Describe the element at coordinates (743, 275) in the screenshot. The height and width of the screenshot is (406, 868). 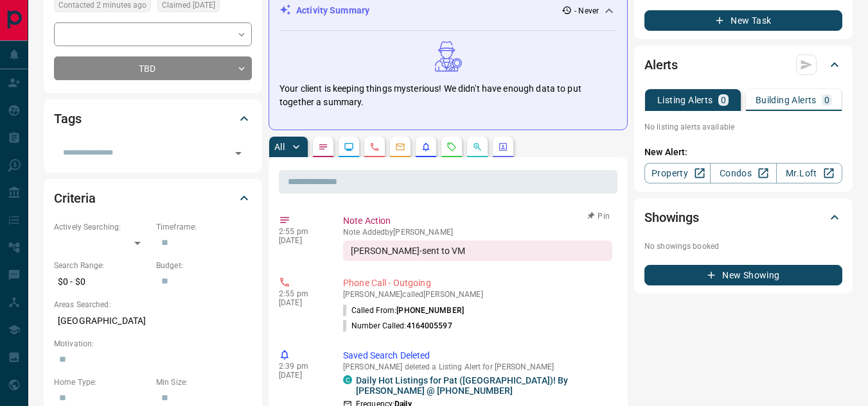
I see `button: New Showing` at that location.